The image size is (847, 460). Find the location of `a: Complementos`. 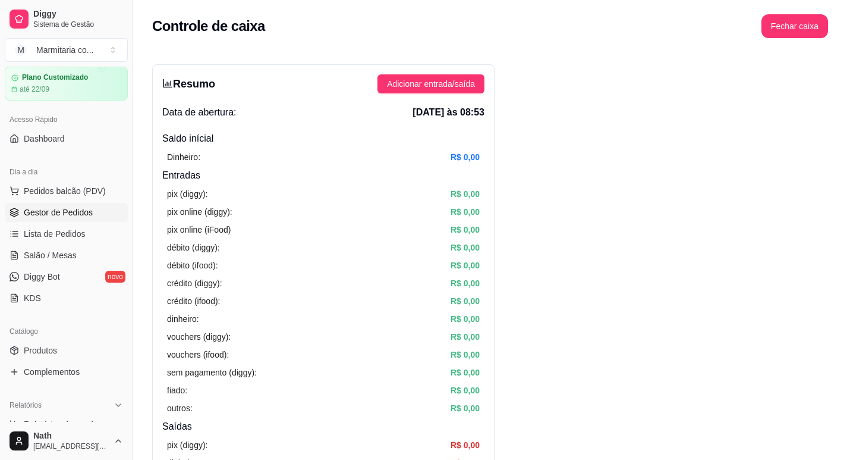

a: Complementos is located at coordinates (66, 372).